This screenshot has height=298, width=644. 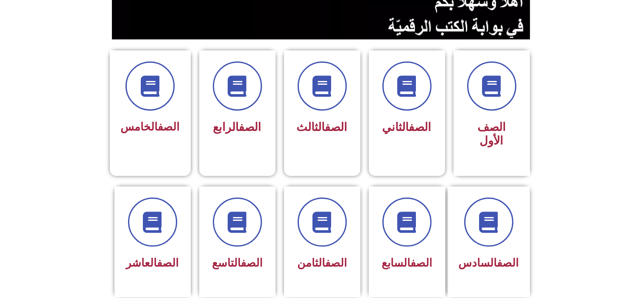 What do you see at coordinates (153, 263) in the screenshot?
I see `span: العاشر` at bounding box center [153, 263].